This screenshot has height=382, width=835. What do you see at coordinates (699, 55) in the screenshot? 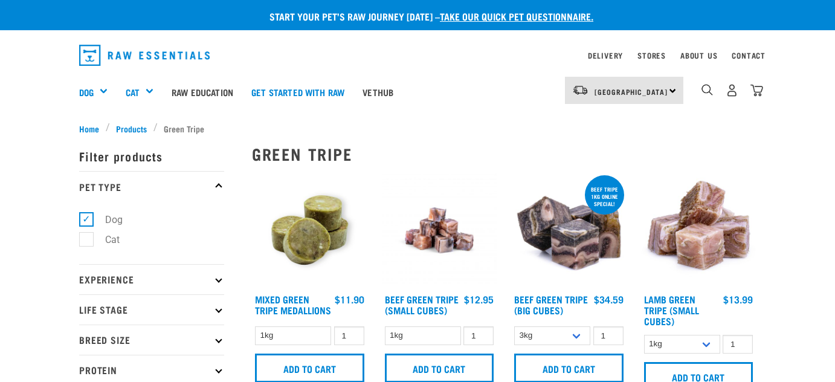
I see `a: About Us` at bounding box center [699, 55].